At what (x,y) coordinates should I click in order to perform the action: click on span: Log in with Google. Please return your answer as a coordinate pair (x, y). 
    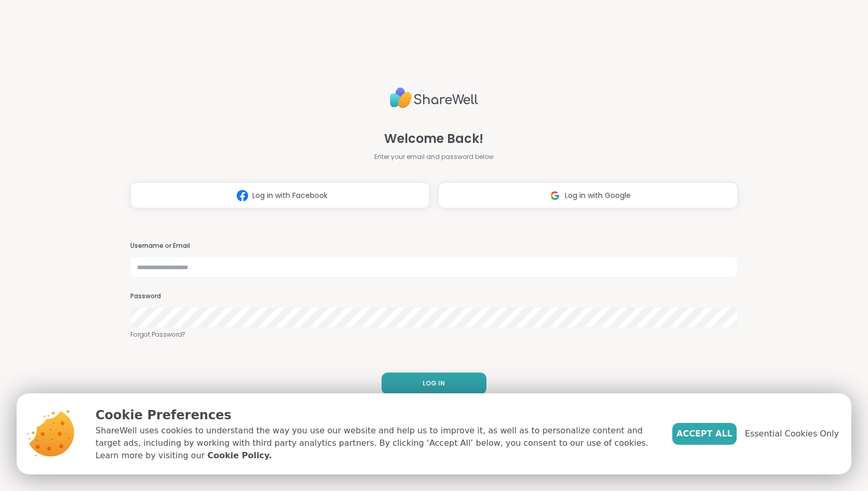
    Looking at the image, I should click on (597, 195).